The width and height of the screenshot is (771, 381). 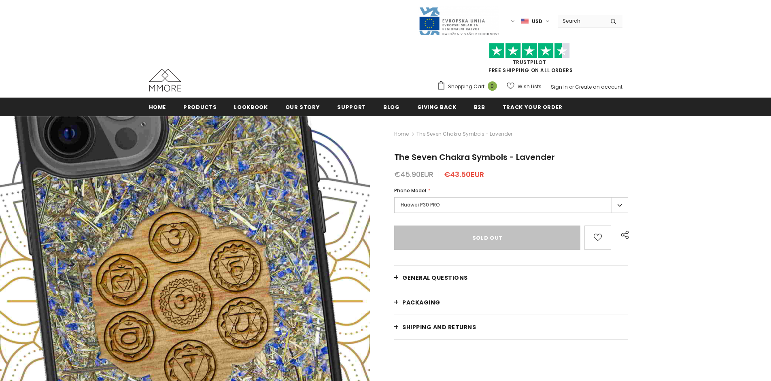 I want to click on span: General Questions, so click(x=435, y=278).